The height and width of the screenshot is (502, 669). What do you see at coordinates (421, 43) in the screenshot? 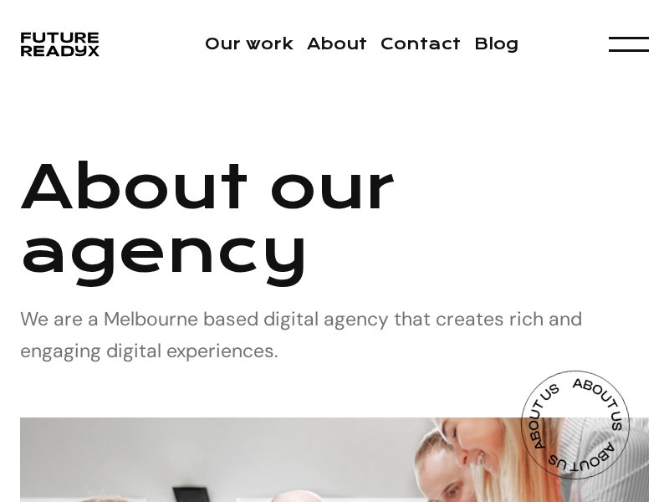
I see `a: Contact` at bounding box center [421, 43].